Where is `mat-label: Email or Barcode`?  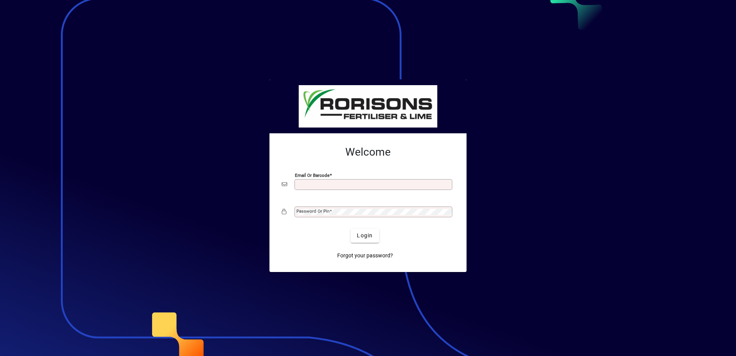
mat-label: Email or Barcode is located at coordinates (312, 175).